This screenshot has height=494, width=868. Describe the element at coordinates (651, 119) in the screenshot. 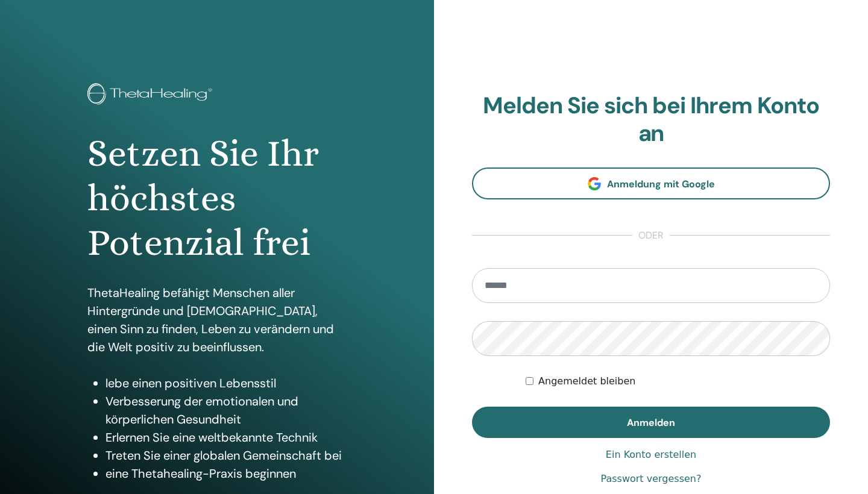

I see `h2: Melden Sie sich bei Ihrem Konto an` at that location.